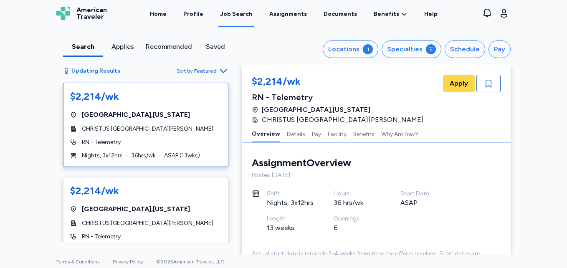  Describe the element at coordinates (290, 228) in the screenshot. I see `div: 13 weeks` at that location.